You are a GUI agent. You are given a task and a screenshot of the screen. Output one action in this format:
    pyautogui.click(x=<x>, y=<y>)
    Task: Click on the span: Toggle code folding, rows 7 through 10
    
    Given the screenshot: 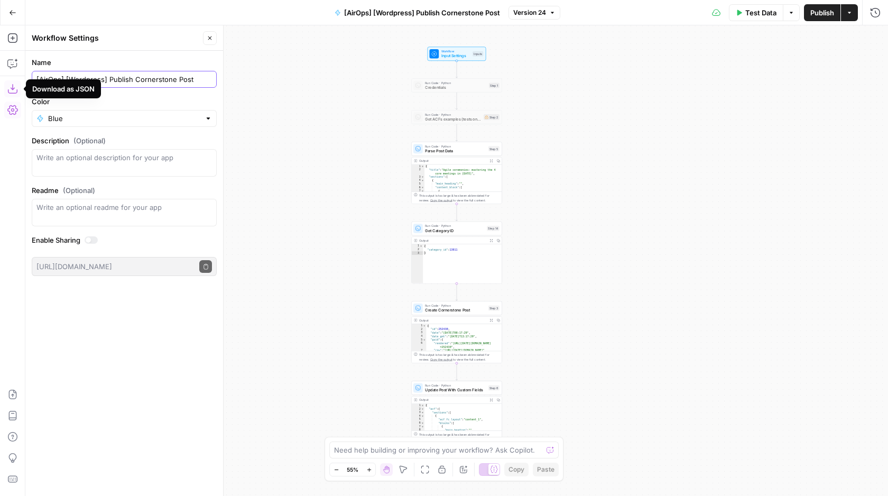 What is the action you would take?
    pyautogui.click(x=423, y=191)
    